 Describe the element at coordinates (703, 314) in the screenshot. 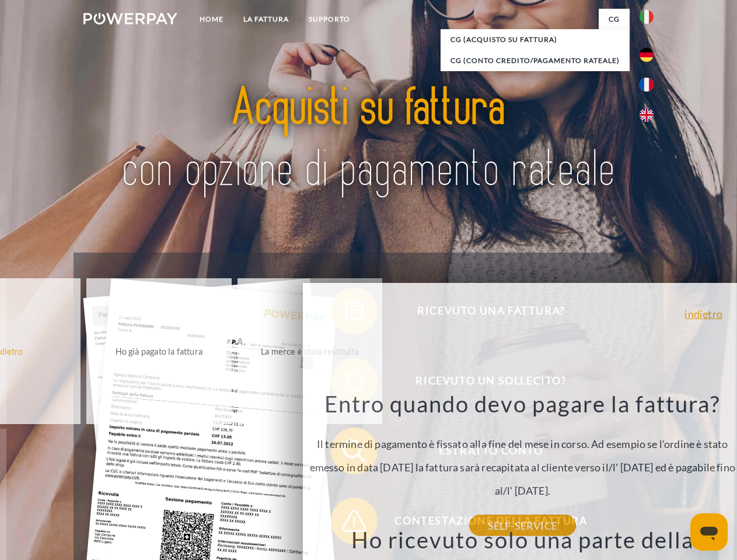

I see `a: indietro` at that location.